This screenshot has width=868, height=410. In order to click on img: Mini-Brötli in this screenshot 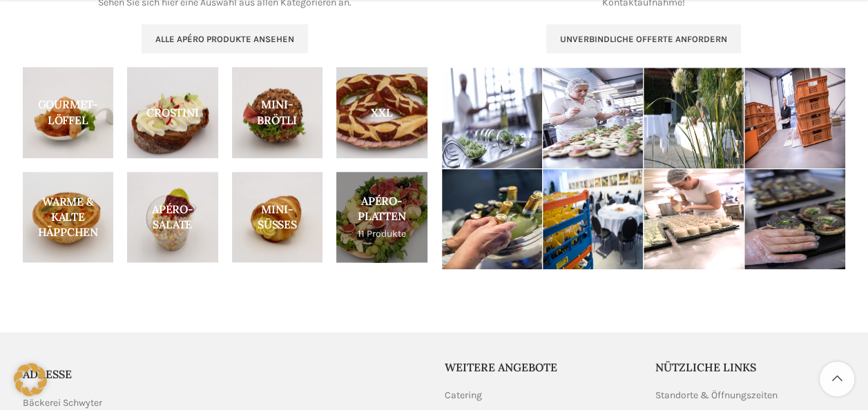, I will do `click(795, 219)`.